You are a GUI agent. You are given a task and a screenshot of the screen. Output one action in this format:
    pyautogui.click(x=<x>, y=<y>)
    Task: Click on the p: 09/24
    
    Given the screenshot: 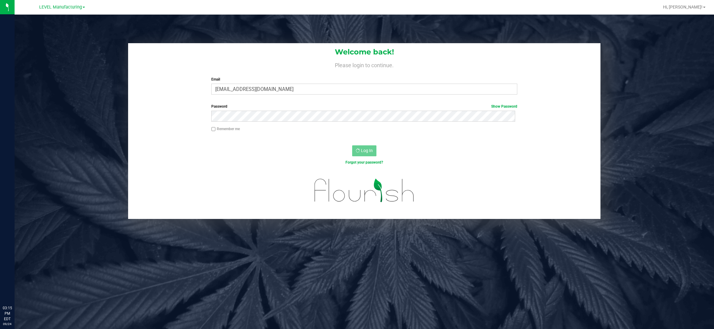 What is the action you would take?
    pyautogui.click(x=7, y=323)
    